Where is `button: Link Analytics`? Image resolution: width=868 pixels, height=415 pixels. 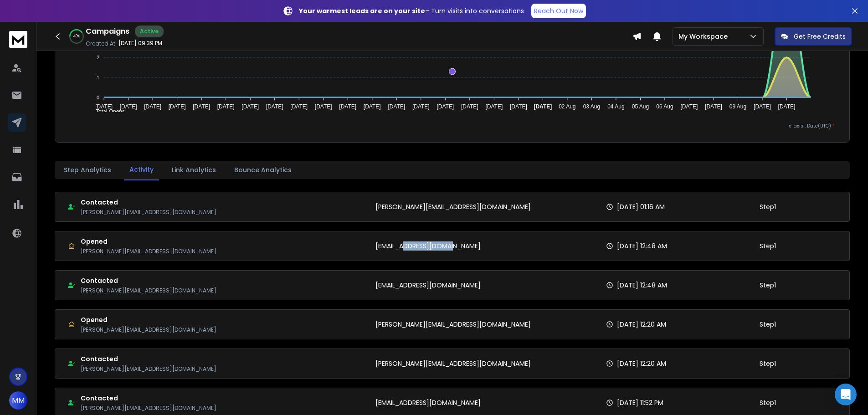 button: Link Analytics is located at coordinates (194, 170).